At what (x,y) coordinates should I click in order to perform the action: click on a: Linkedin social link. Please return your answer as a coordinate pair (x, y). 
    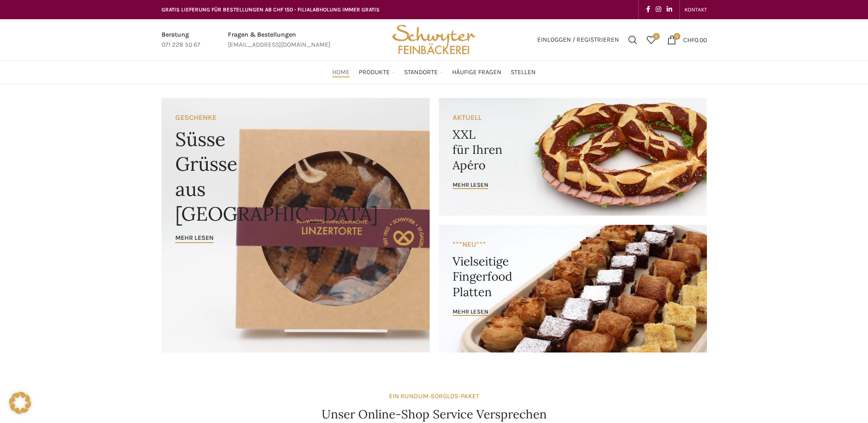
    Looking at the image, I should click on (670, 10).